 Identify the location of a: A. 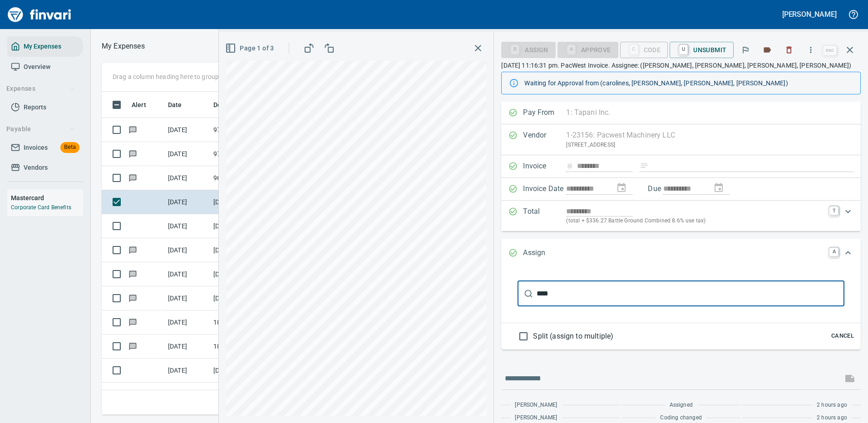
(834, 252).